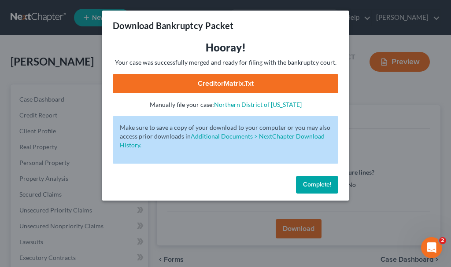 Image resolution: width=451 pixels, height=267 pixels. Describe the element at coordinates (317, 185) in the screenshot. I see `button: Complete!` at that location.